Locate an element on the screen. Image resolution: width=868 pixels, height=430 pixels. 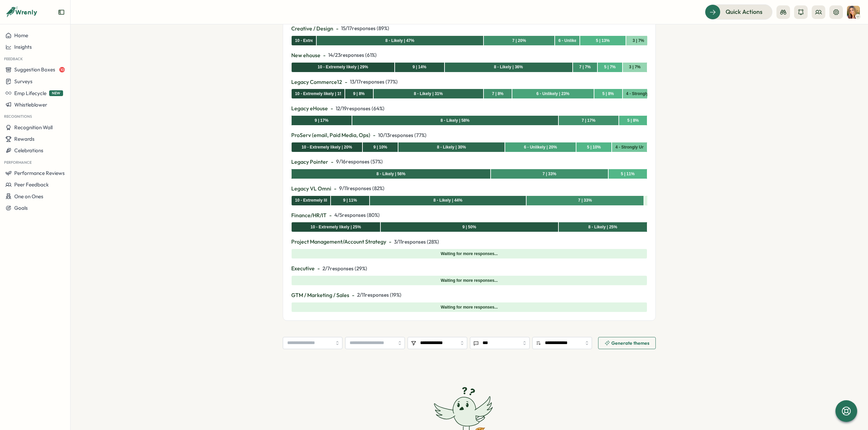
div: 8 - Likely | 56% is located at coordinates (391, 174).